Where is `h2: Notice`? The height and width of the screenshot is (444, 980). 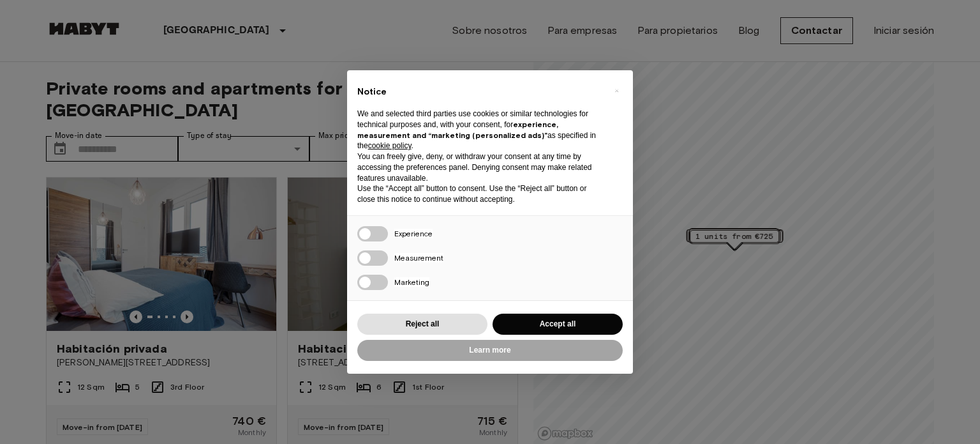
h2: Notice is located at coordinates (479, 92).